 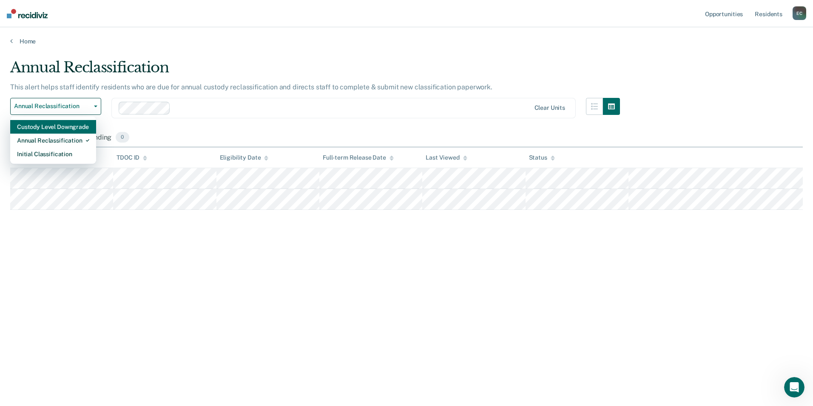 What do you see at coordinates (244, 157) in the screenshot?
I see `div: Eligibility Date` at bounding box center [244, 157].